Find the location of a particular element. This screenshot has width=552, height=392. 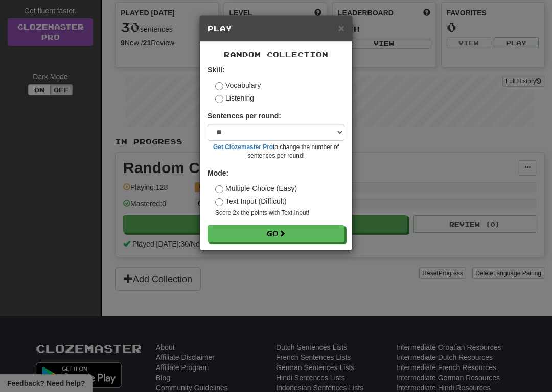

strong: Mode: is located at coordinates (218, 174).